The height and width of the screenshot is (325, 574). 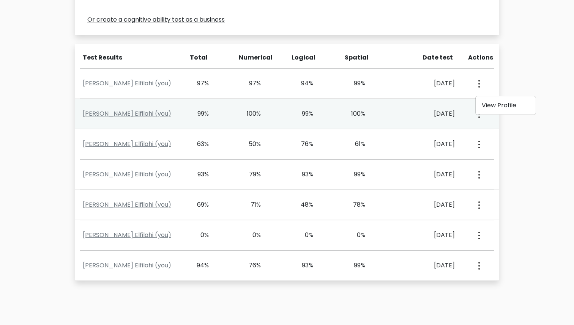 I want to click on div: Date test, so click(x=428, y=58).